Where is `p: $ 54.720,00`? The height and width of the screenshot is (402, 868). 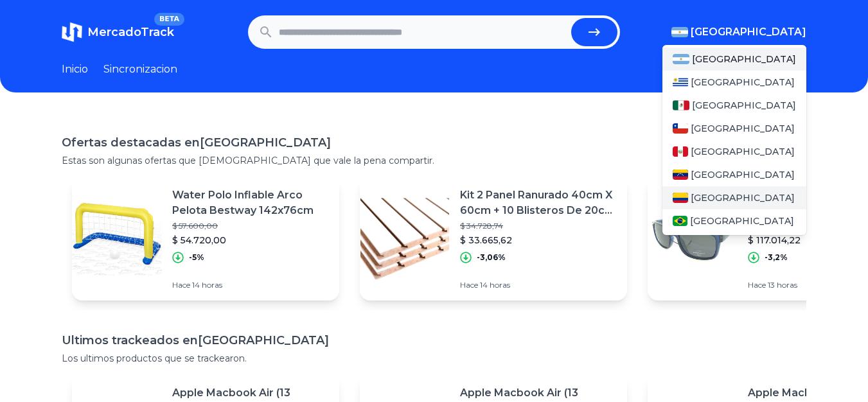 p: $ 54.720,00 is located at coordinates (251, 240).